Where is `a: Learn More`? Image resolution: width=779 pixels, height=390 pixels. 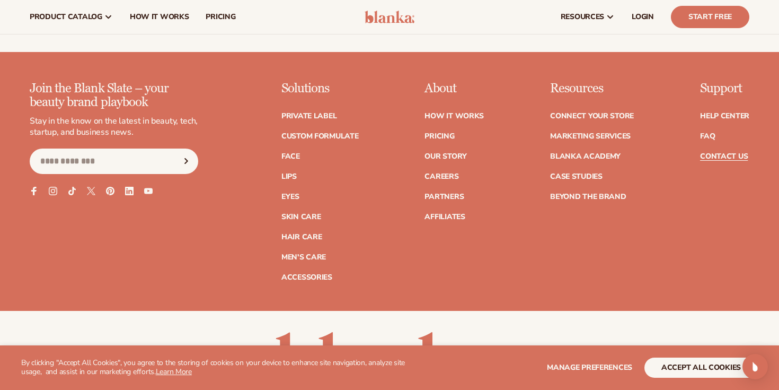
a: Learn More is located at coordinates (174, 371).